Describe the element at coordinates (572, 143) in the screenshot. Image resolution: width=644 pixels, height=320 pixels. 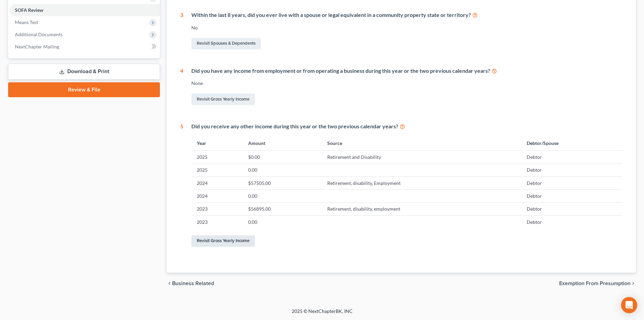
I see `th: Debtor/Spouse` at that location.